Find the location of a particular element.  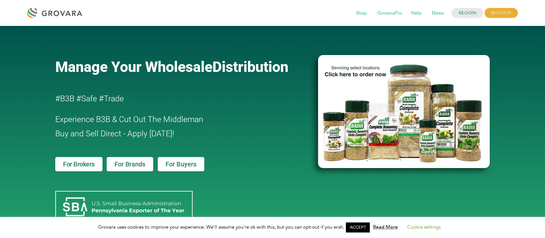

span: Distribution is located at coordinates (250, 67).